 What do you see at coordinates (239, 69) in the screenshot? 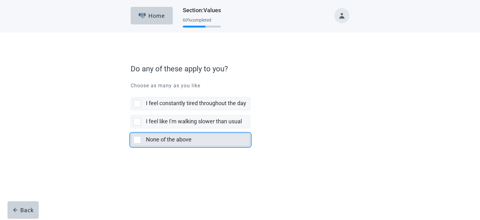
I see `label: Do any of these apply to you?` at bounding box center [239, 69].